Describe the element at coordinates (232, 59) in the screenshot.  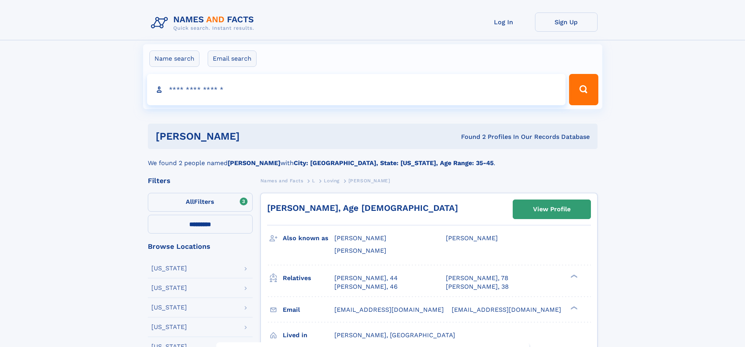
I see `label: Email search` at that location.